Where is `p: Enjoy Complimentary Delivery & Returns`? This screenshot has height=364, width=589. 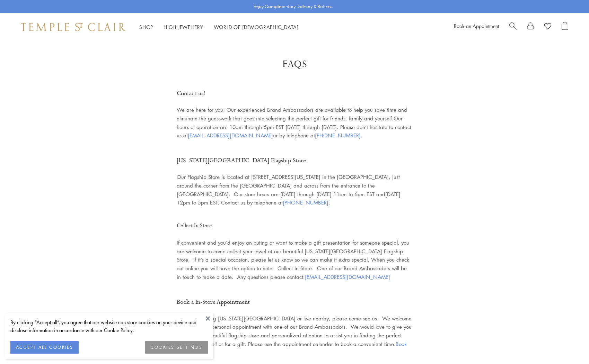 p: Enjoy Complimentary Delivery & Returns is located at coordinates (293, 7).